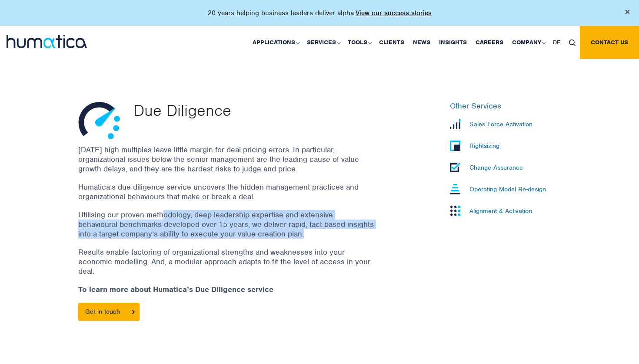 Image resolution: width=639 pixels, height=364 pixels. I want to click on a: Clients, so click(391, 42).